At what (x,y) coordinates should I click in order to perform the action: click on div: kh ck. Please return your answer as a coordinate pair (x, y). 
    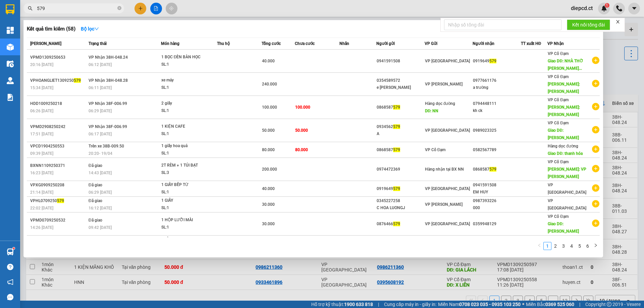
    Looking at the image, I should click on (496, 110).